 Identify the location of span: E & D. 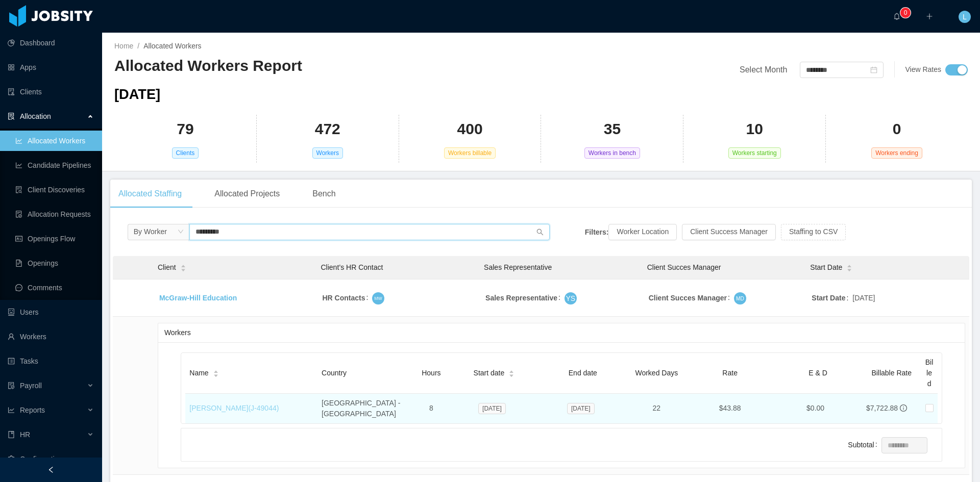
(818, 373).